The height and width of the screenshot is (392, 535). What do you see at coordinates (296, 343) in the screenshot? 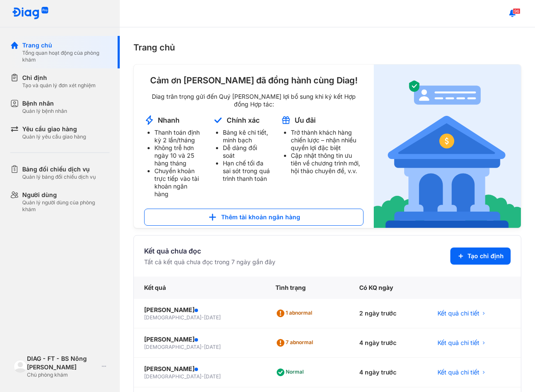
I see `div: 7 abnormal` at bounding box center [296, 343].